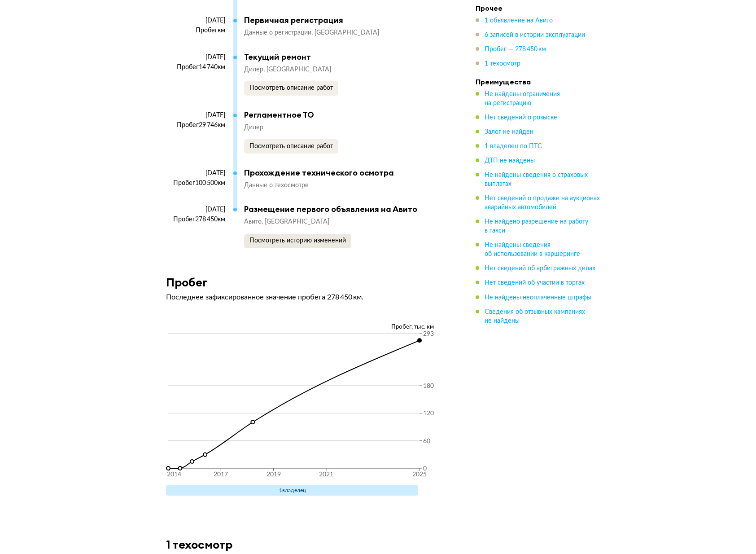  What do you see at coordinates (342, 57) in the screenshot?
I see `div: Текущий ремонт` at bounding box center [342, 57].